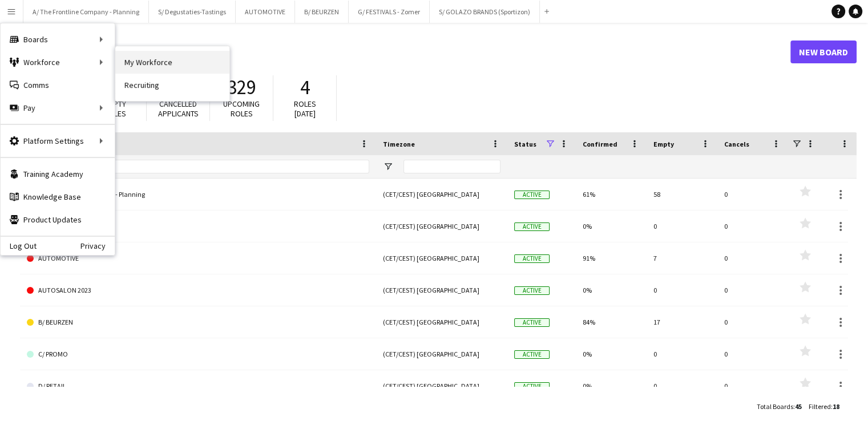 This screenshot has width=868, height=421. Describe the element at coordinates (198, 354) in the screenshot. I see `a: C/ PROMO` at that location.